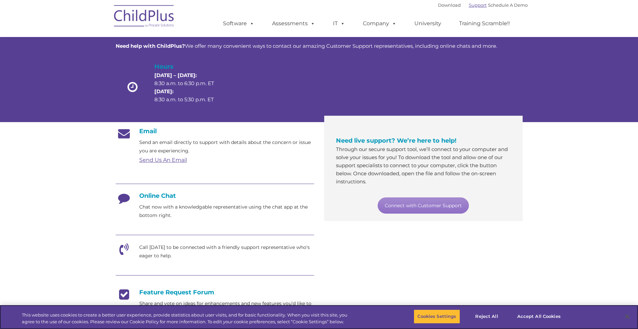 The image size is (638, 329). I want to click on img: ChildPlus by Procare Solutions, so click(144, 17).